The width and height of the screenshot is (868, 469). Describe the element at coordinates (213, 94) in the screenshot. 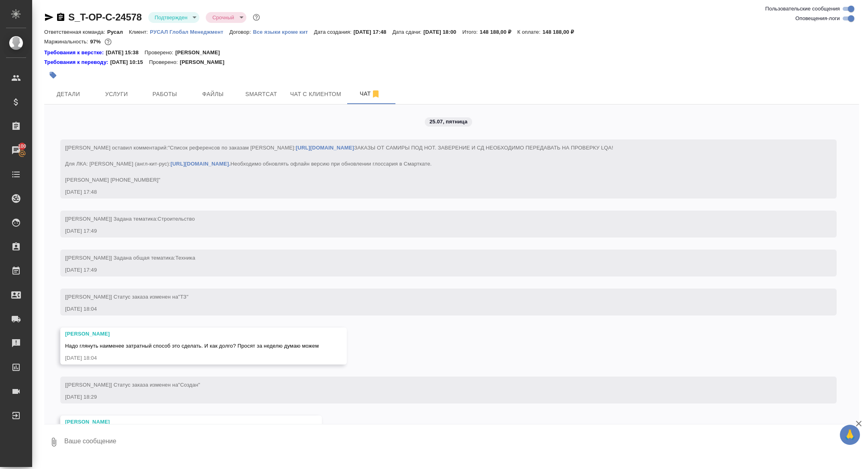

I see `span: Файлы` at that location.